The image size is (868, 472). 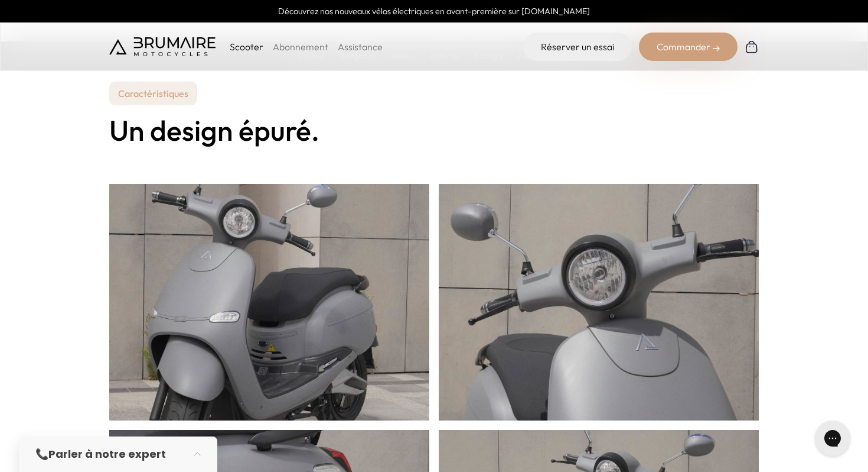 What do you see at coordinates (752, 47) in the screenshot?
I see `img: Panier` at bounding box center [752, 47].